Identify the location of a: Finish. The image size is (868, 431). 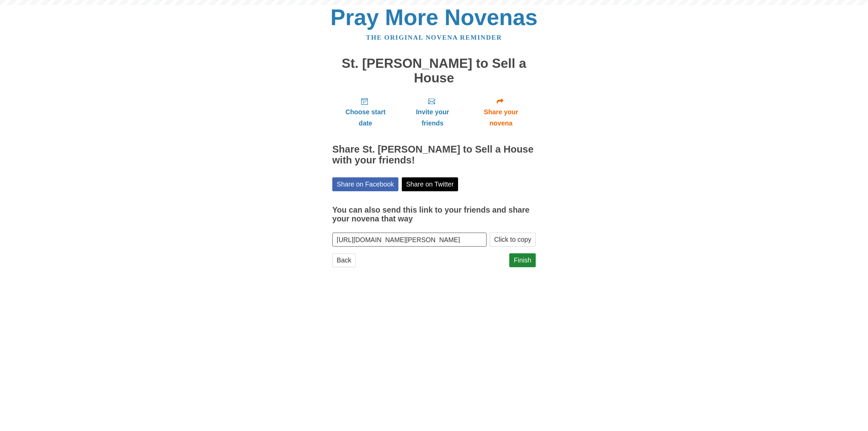
(522, 260).